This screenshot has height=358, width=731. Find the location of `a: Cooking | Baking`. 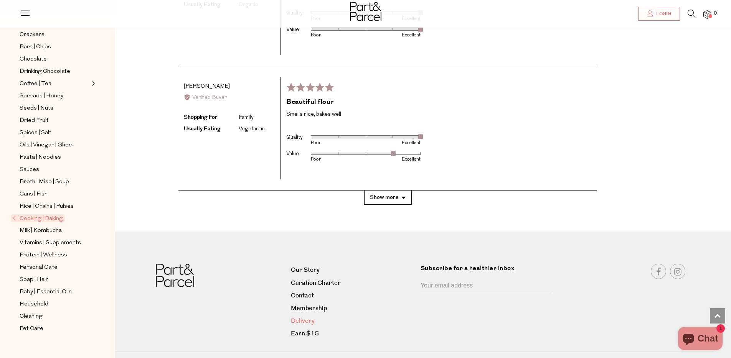

a: Cooking | Baking is located at coordinates (51, 219).